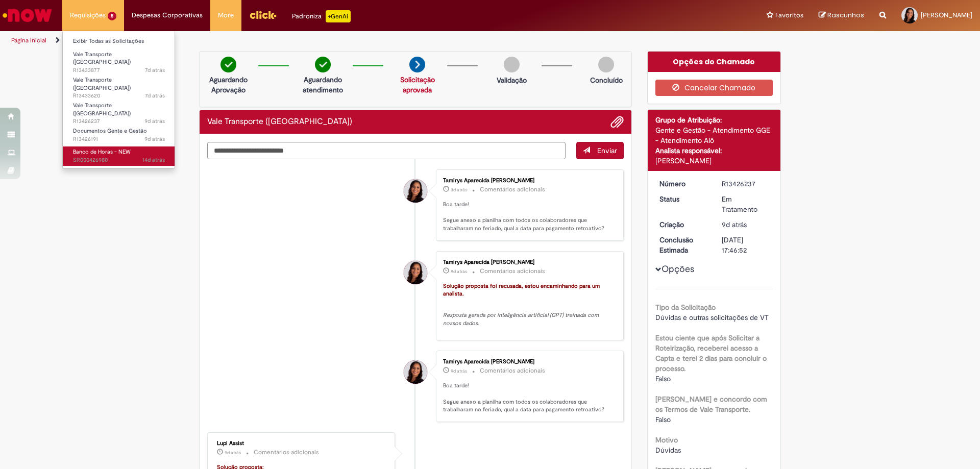 The height and width of the screenshot is (469, 980). Describe the element at coordinates (119, 160) in the screenshot. I see `span: SR000426980` at that location.